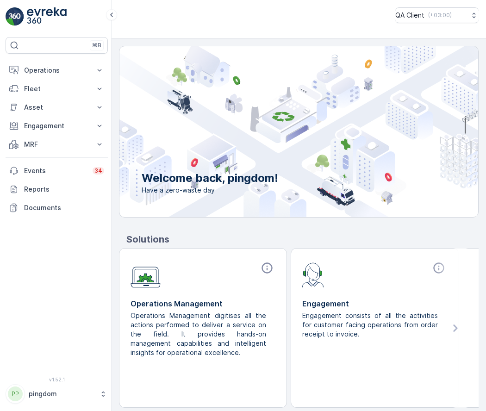  What do you see at coordinates (56, 107) in the screenshot?
I see `button: Asset` at bounding box center [56, 107].